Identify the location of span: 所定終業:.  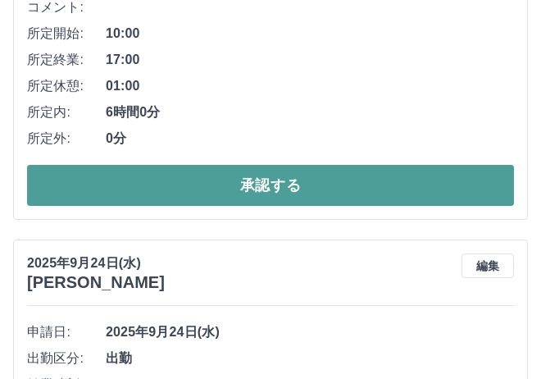
(66, 60).